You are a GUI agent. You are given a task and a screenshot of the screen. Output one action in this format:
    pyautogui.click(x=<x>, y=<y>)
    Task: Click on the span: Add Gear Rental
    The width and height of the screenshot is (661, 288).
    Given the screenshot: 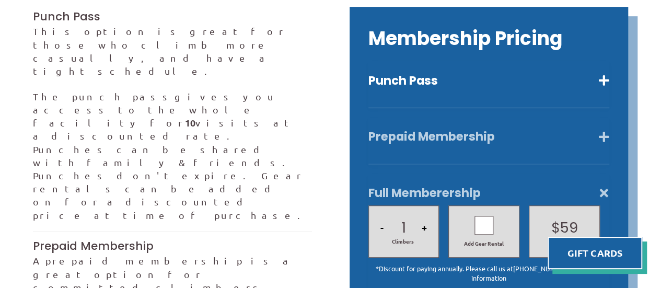 What is the action you would take?
    pyautogui.click(x=484, y=244)
    